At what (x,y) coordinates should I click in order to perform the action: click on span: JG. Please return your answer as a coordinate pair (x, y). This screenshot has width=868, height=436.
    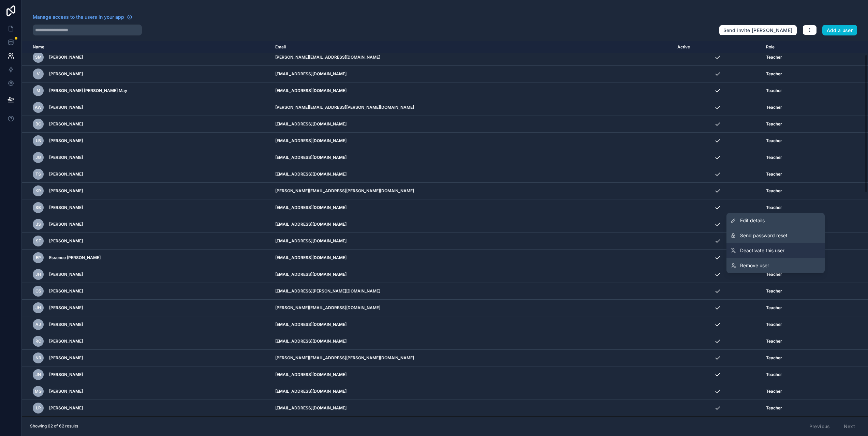
    Looking at the image, I should click on (38, 157).